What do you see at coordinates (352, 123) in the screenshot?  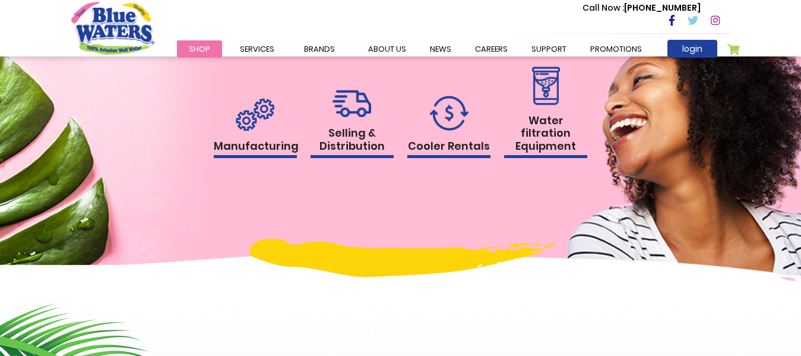 I see `a: Selling & Distribution` at bounding box center [352, 123].